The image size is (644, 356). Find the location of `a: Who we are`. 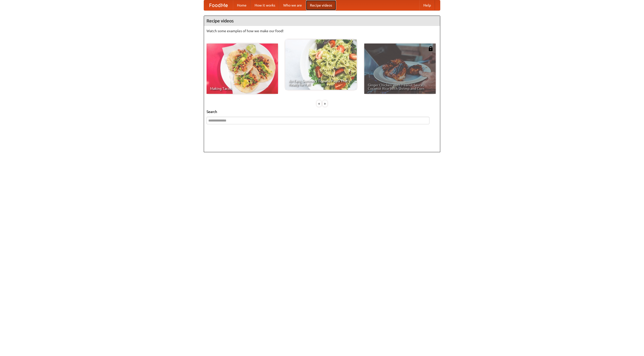

a: Who we are is located at coordinates (292, 5).